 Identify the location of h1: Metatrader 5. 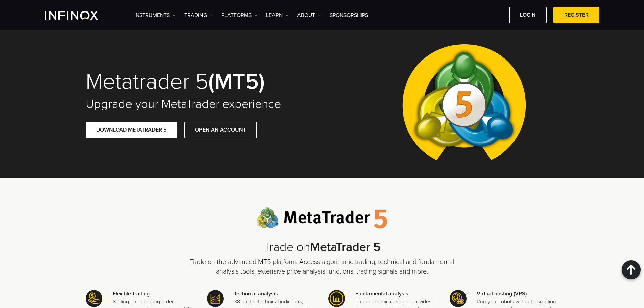
(199, 82).